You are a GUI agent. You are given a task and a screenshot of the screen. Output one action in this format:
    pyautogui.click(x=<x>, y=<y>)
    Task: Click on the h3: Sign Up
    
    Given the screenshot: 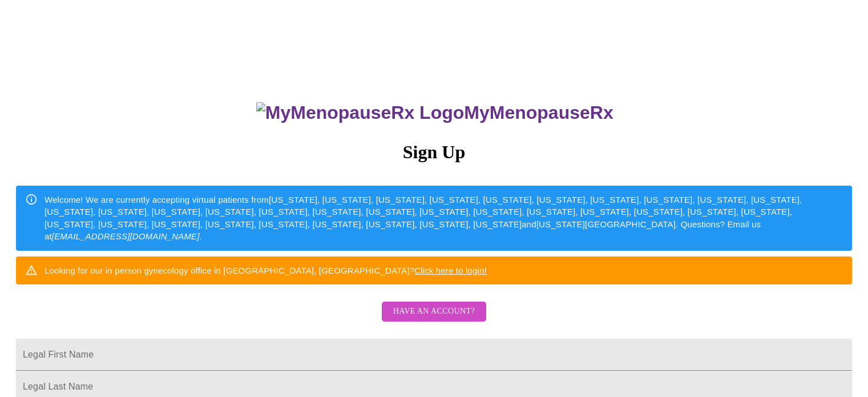 What is the action you would take?
    pyautogui.click(x=434, y=152)
    